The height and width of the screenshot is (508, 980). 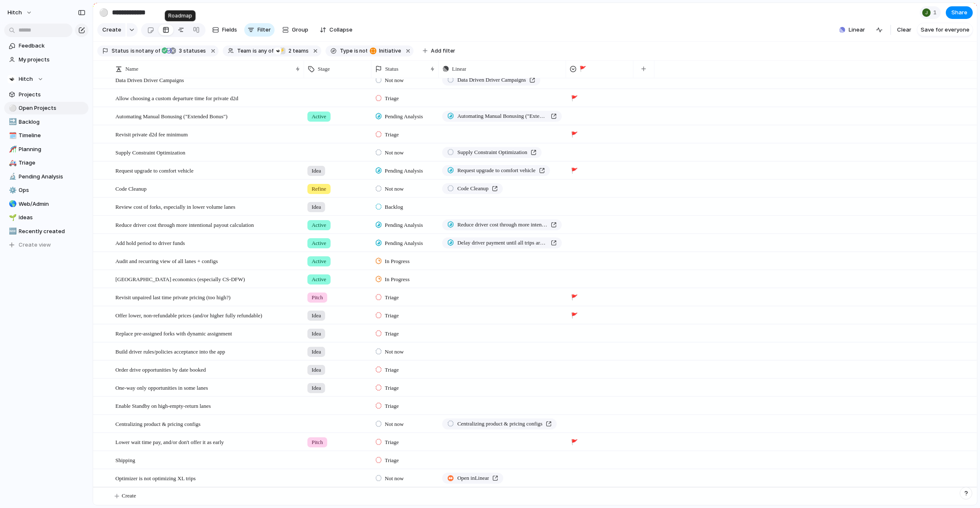 What do you see at coordinates (112, 30) in the screenshot?
I see `span: Create` at bounding box center [112, 30].